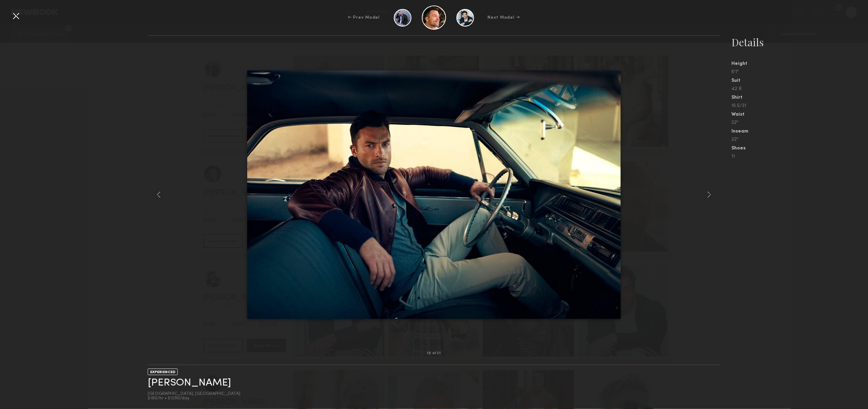 This screenshot has height=409, width=868. Describe the element at coordinates (799, 89) in the screenshot. I see `div: 42 R` at that location.